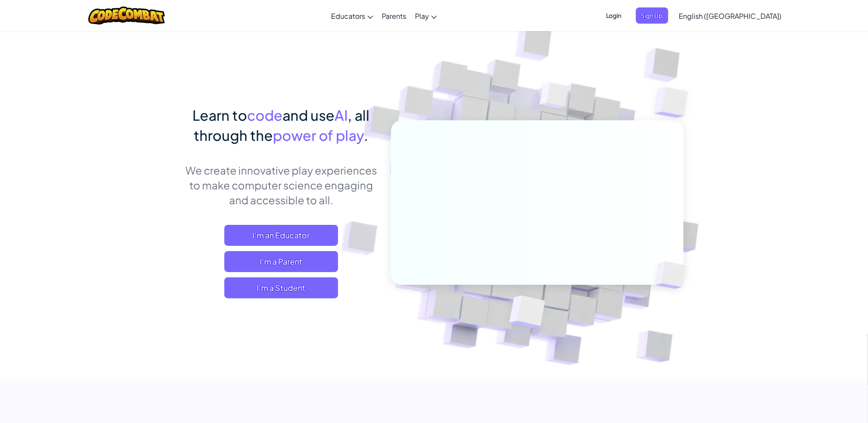 This screenshot has height=423, width=868. What do you see at coordinates (348, 16) in the screenshot?
I see `span: Educators` at bounding box center [348, 16].